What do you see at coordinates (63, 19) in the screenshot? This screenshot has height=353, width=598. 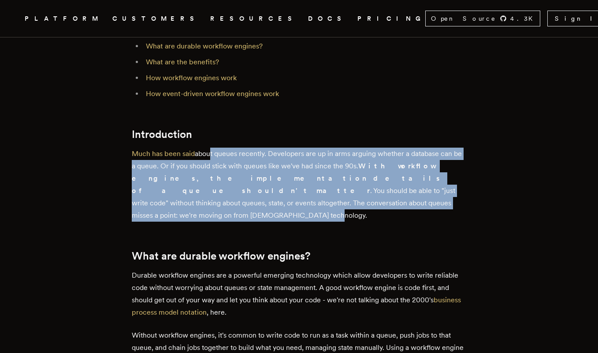 I see `span: PLATFORM` at bounding box center [63, 19].